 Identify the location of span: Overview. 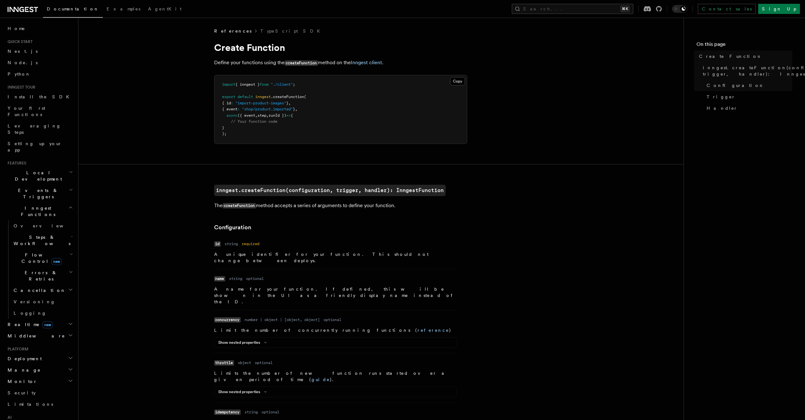
(46, 226).